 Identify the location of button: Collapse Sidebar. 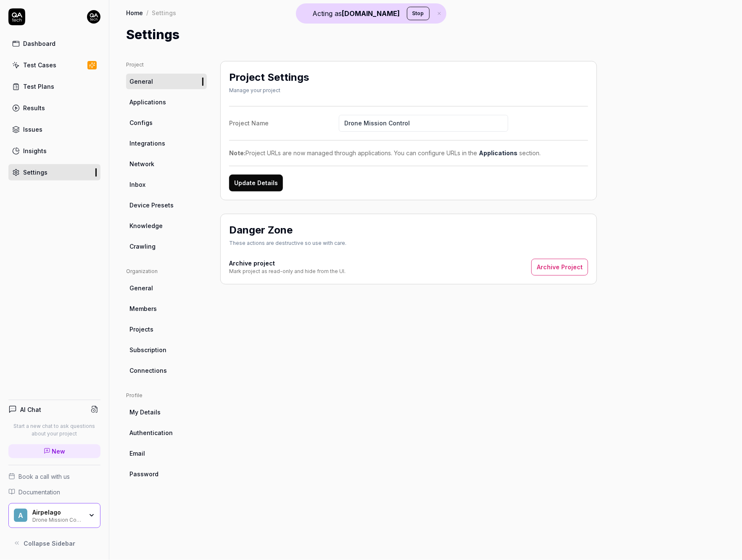
(55, 543).